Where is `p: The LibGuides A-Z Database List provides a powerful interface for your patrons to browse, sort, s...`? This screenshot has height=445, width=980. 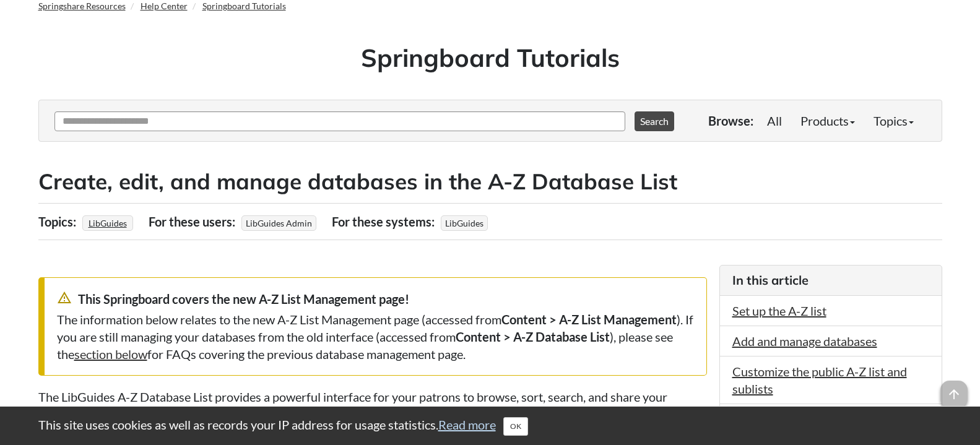
p: The LibGuides A-Z Database List provides a powerful interface for your patrons to browse, sort, s... is located at coordinates (373, 414).